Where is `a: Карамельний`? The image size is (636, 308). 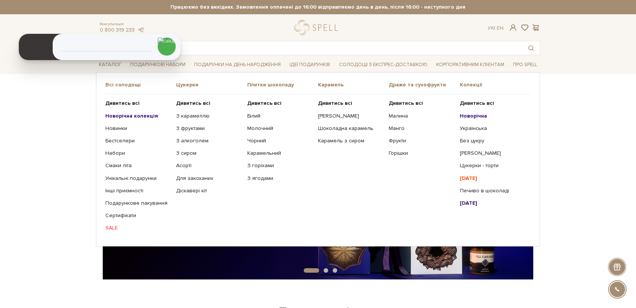 a: Карамельний is located at coordinates (279, 153).